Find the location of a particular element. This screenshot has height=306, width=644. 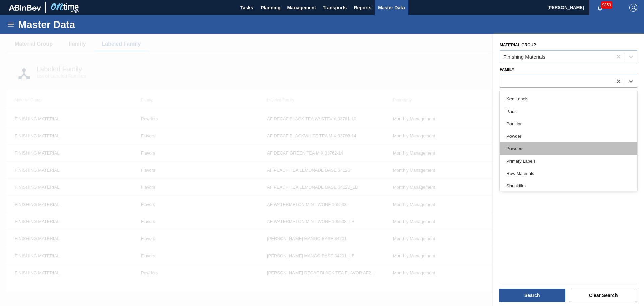

div: Raw Materials is located at coordinates (568, 173).